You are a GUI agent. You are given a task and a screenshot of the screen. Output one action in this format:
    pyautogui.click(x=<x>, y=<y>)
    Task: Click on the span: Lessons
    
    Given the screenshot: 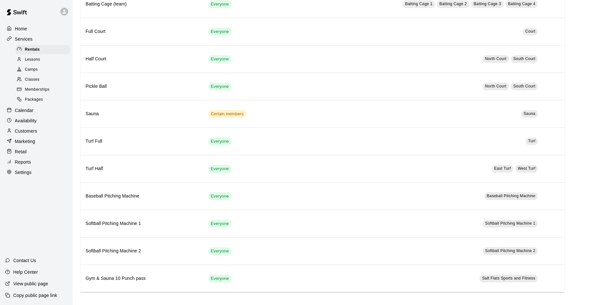 What is the action you would take?
    pyautogui.click(x=33, y=60)
    